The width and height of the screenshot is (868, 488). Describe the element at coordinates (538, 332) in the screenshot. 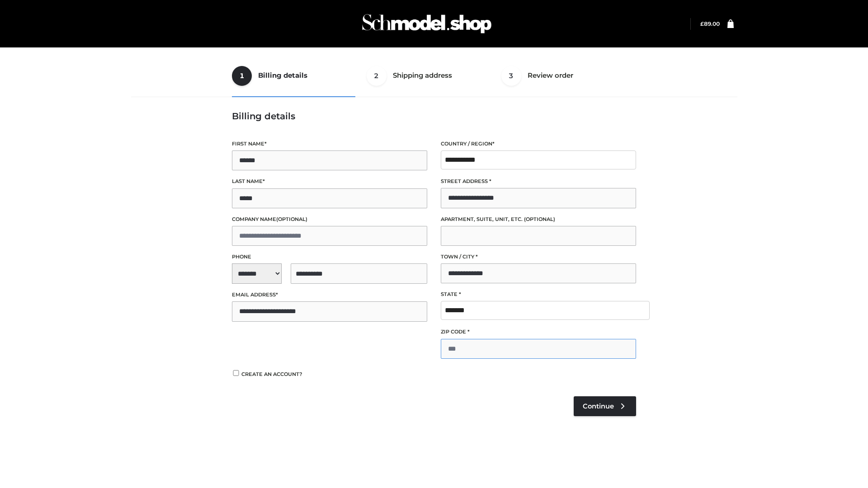

I see `label: ZIP Code` at that location.